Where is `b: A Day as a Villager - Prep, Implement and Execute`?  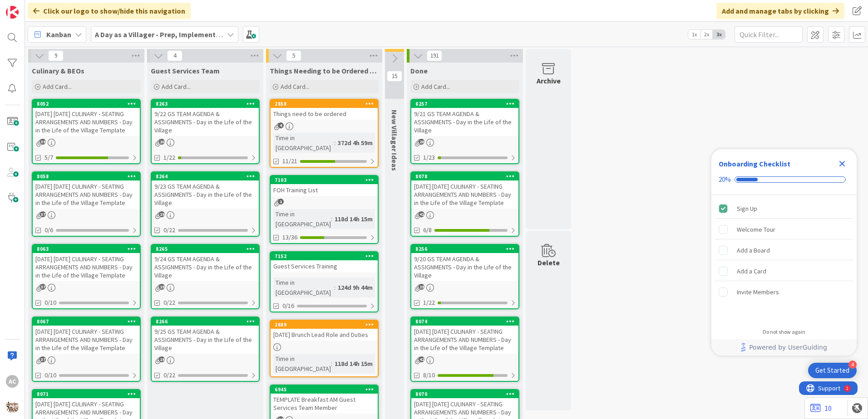 b: A Day as a Villager - Prep, Implement and Execute is located at coordinates (175, 34).